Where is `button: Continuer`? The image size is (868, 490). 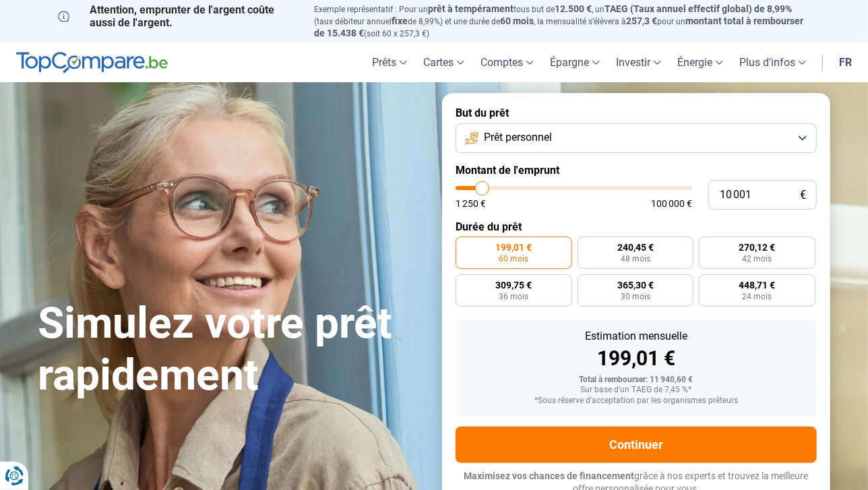
button: Continuer is located at coordinates (636, 444).